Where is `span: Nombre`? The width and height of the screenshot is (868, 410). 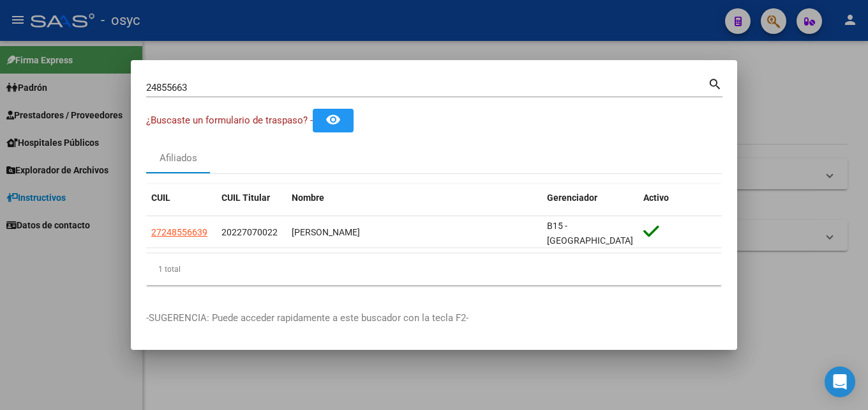
span: Nombre is located at coordinates (308, 197).